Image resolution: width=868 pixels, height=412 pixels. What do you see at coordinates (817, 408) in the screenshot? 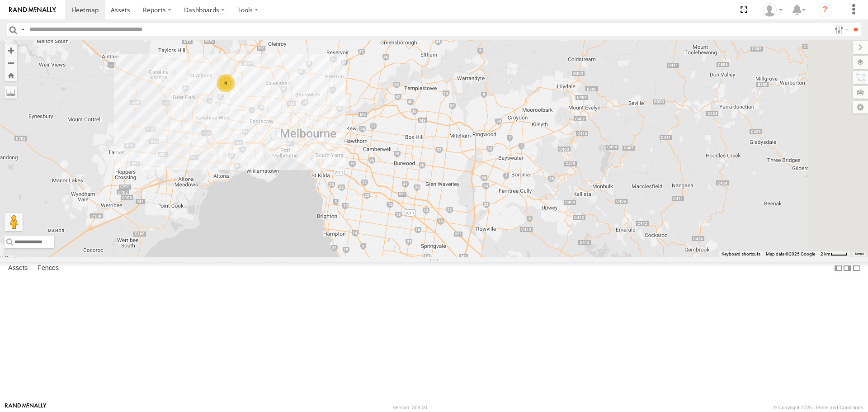
I see `div: © Copyright 2025 -` at bounding box center [817, 408].